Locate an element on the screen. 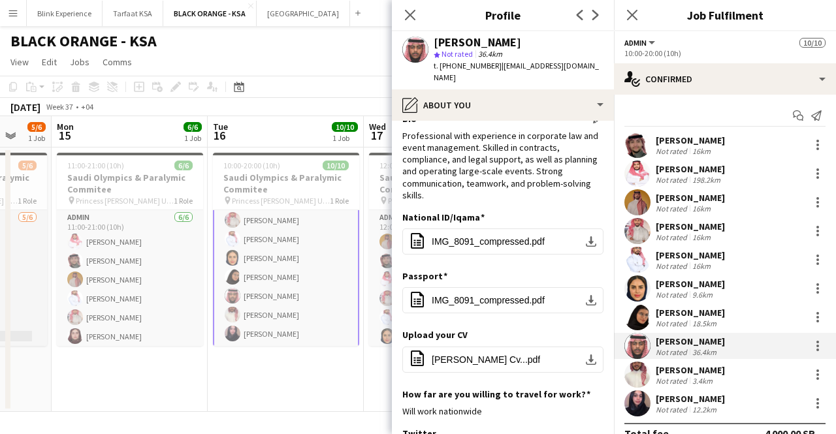  span: 15 is located at coordinates (64, 135).